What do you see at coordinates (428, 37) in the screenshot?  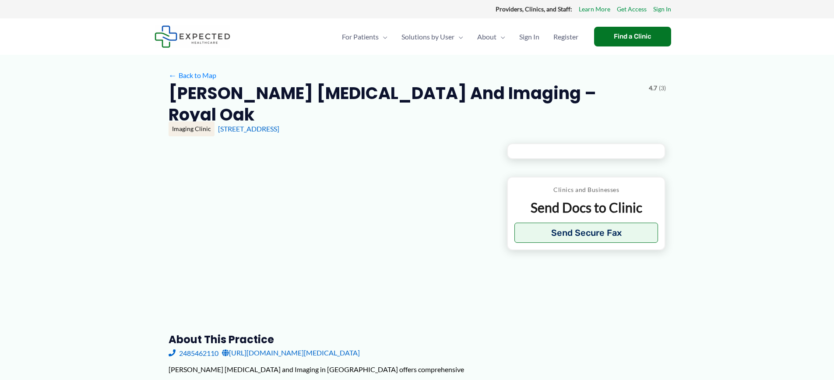 I see `span: Solutions by User` at bounding box center [428, 37].